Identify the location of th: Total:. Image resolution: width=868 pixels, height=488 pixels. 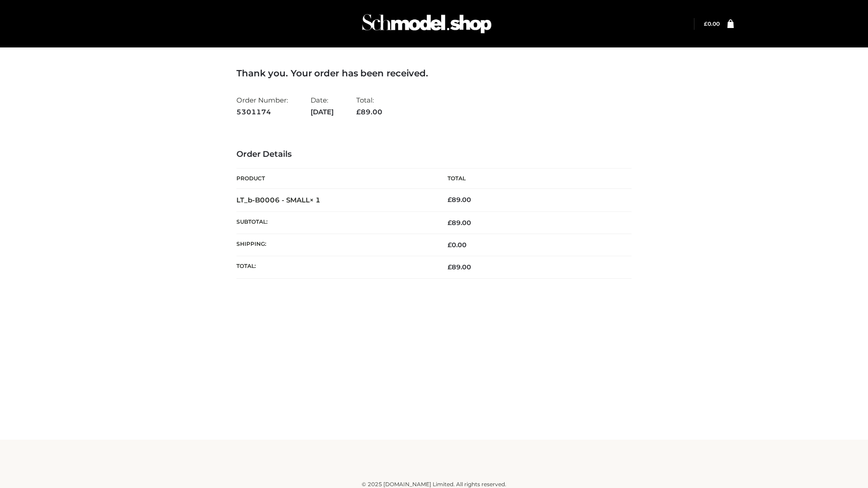
(335, 267).